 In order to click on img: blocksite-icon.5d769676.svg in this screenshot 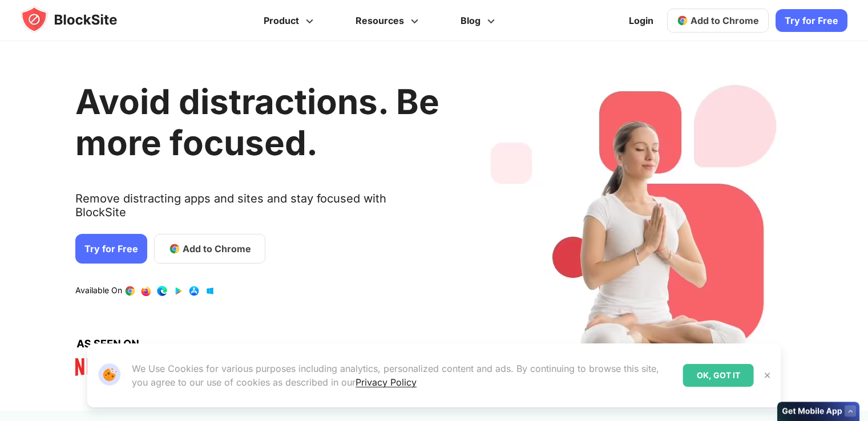, I will do `click(80, 19)`.